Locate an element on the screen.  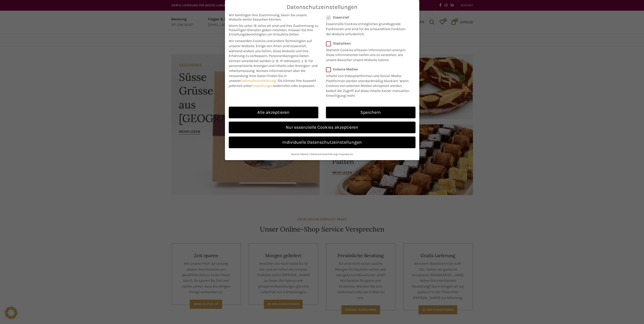
a: Alle akzeptieren is located at coordinates (274, 112).